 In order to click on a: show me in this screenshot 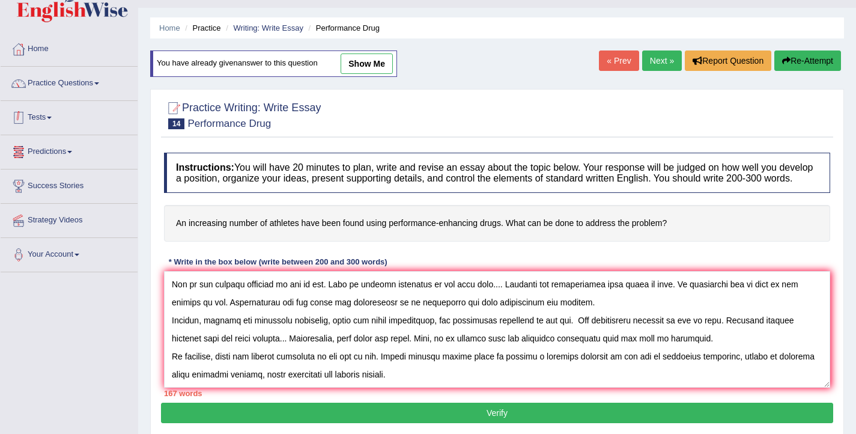, I will do `click(366, 64)`.